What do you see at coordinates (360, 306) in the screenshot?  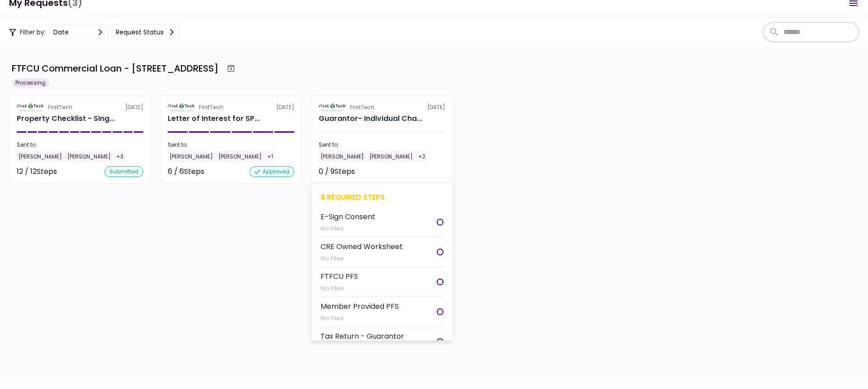 I see `div: Member Provided PFS` at bounding box center [360, 306].